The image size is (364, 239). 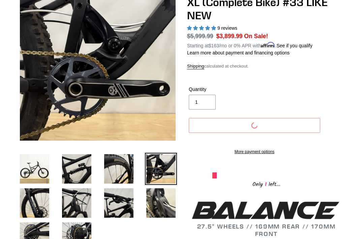 What do you see at coordinates (268, 45) in the screenshot?
I see `span: Affirm` at bounding box center [268, 45].